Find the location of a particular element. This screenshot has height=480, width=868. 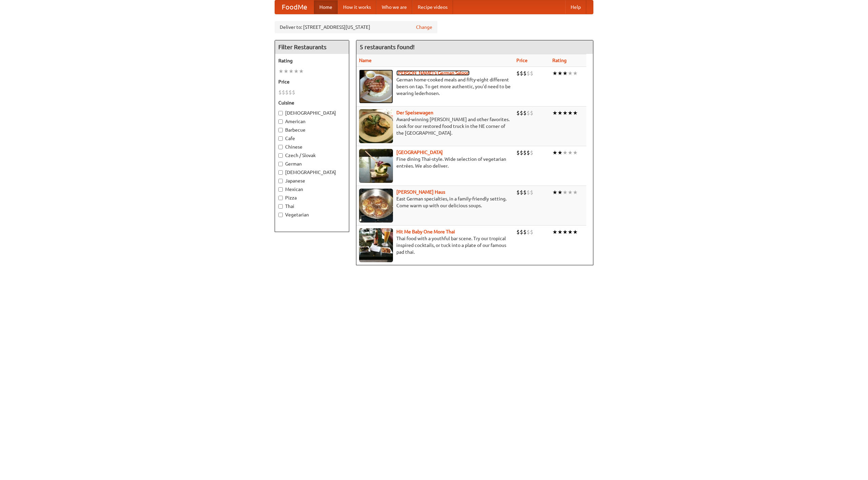

label: German is located at coordinates (312, 164).